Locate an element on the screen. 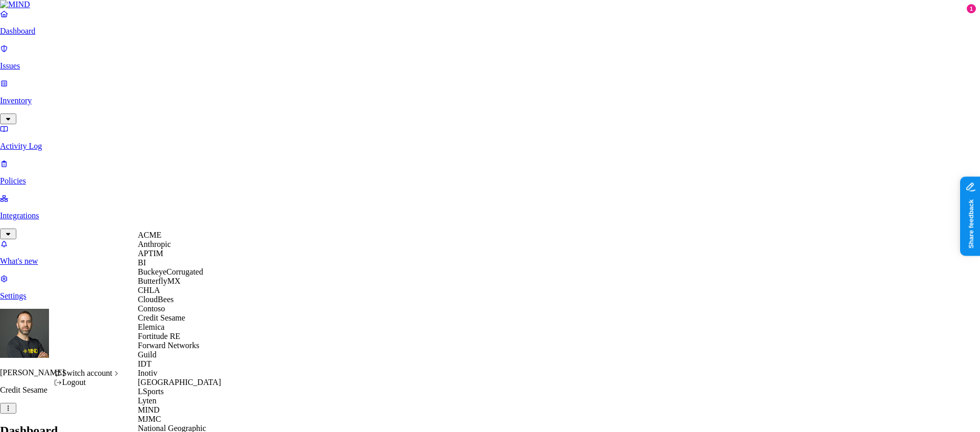 The width and height of the screenshot is (980, 432). span: Forward Networks is located at coordinates (169, 345).